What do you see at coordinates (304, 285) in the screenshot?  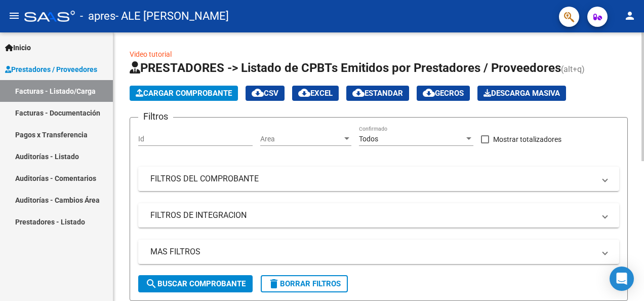 I see `button: Borrar Filtros` at bounding box center [304, 285].